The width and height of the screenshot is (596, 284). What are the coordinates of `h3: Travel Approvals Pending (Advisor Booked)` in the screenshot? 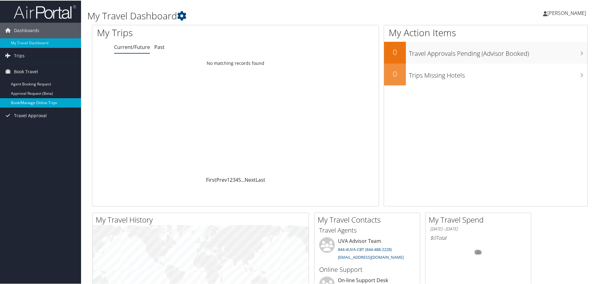 It's located at (498, 51).